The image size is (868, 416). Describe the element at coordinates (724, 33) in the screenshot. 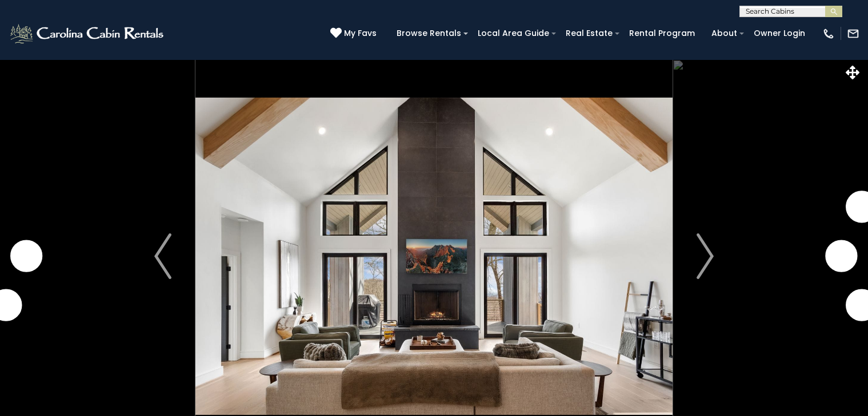

I see `a: About` at that location.